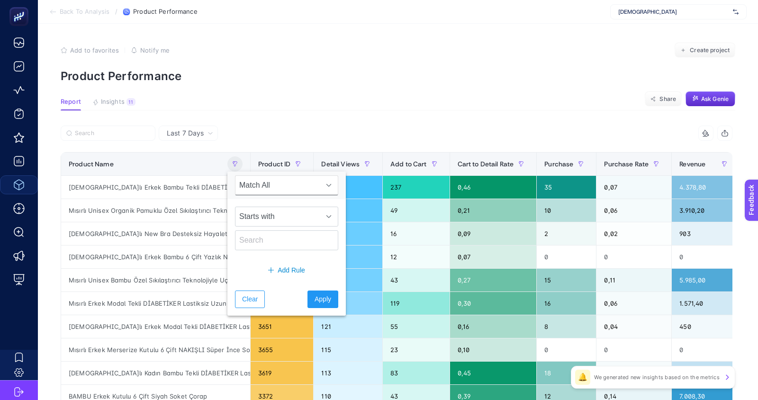  I want to click on button: Add to favorites, so click(90, 50).